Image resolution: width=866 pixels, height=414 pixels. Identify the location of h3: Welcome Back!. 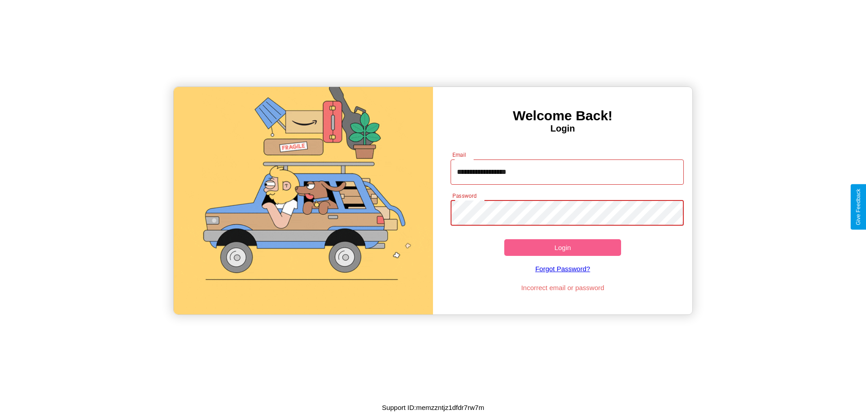
(562, 116).